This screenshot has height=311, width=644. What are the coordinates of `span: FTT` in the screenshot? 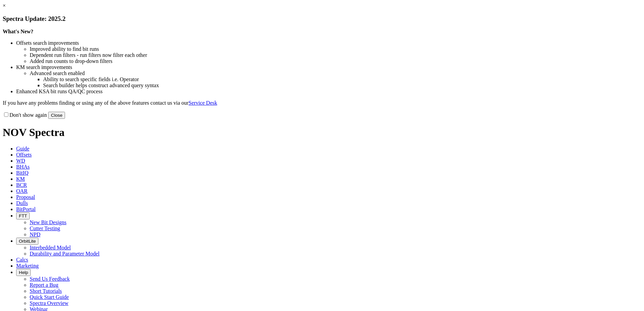 It's located at (23, 216).